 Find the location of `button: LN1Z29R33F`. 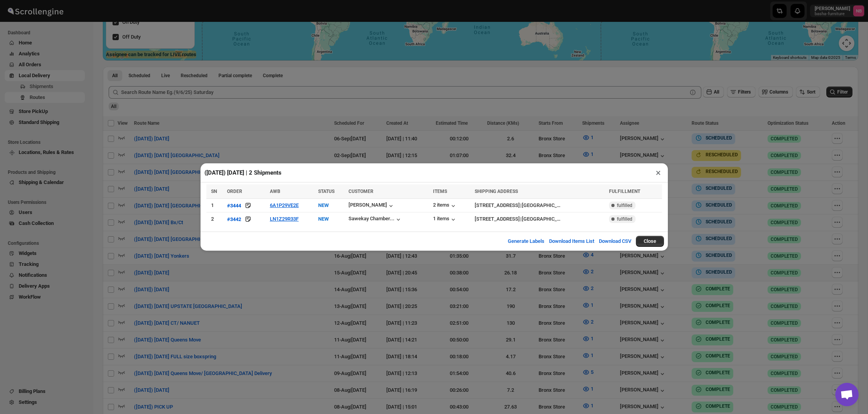

button: LN1Z29R33F is located at coordinates (284, 219).